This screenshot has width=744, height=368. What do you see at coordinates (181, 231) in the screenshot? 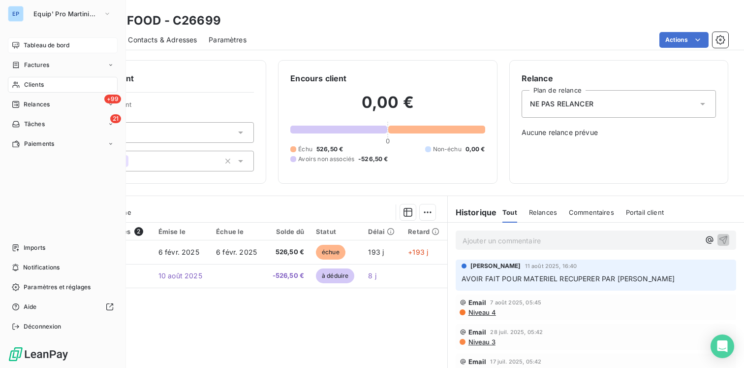
I see `div: Émise le` at bounding box center [181, 231].